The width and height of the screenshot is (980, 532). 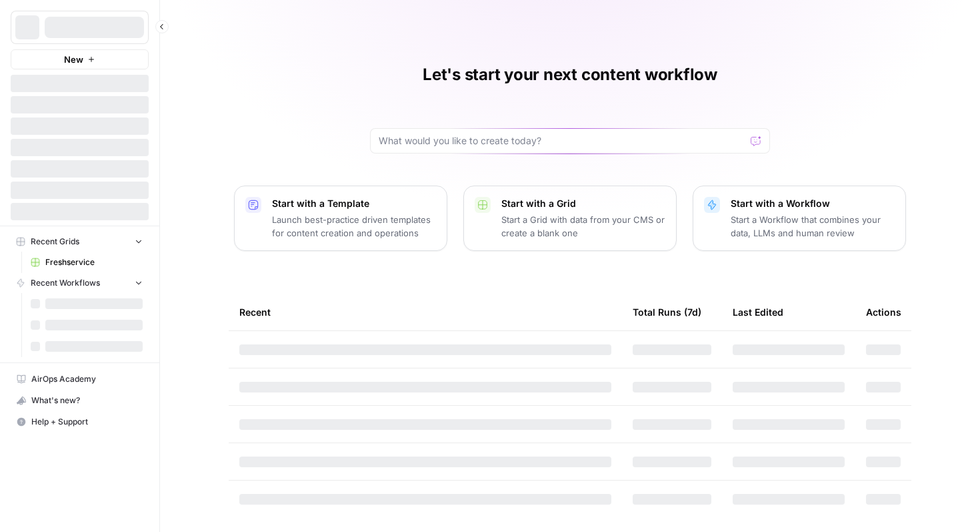 What do you see at coordinates (65, 283) in the screenshot?
I see `span: Recent Workflows` at bounding box center [65, 283].